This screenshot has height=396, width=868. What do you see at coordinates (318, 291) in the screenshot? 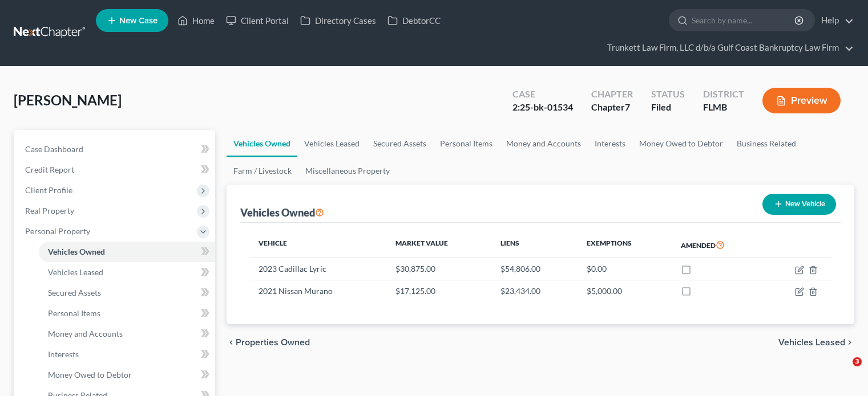
I see `td: 2021 Nissan Murano` at bounding box center [318, 291].